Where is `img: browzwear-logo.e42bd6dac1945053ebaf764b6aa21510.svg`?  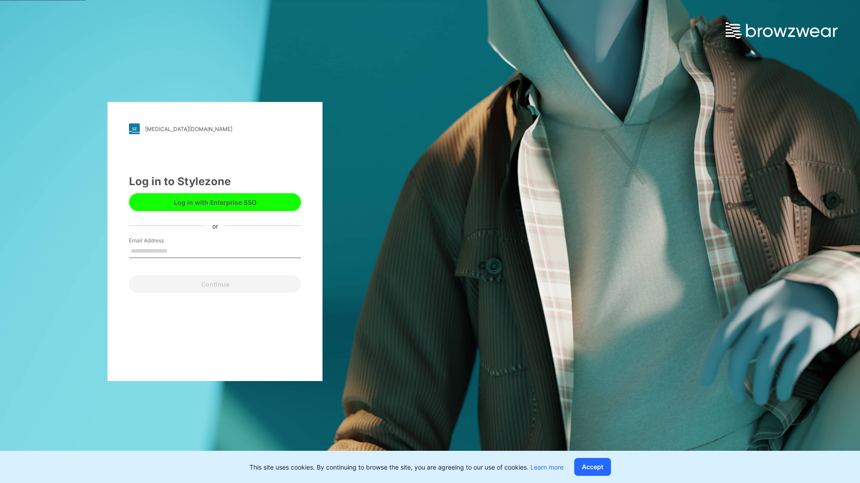 img: browzwear-logo.e42bd6dac1945053ebaf764b6aa21510.svg is located at coordinates (781, 30).